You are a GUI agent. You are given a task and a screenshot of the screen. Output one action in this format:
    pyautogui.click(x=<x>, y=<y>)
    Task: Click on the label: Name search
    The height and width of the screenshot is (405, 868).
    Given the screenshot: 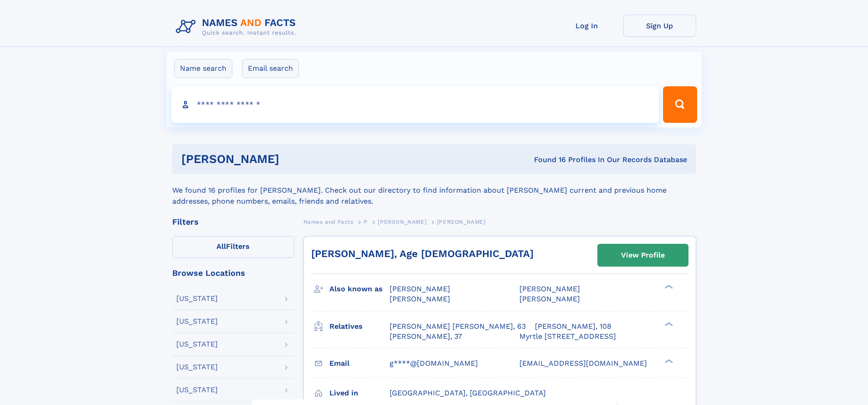 What is the action you would take?
    pyautogui.click(x=203, y=68)
    